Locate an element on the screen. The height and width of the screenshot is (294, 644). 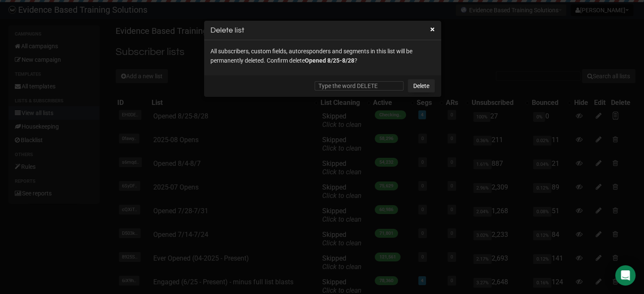
span: Opened 8/25-8/28 is located at coordinates (329, 60).